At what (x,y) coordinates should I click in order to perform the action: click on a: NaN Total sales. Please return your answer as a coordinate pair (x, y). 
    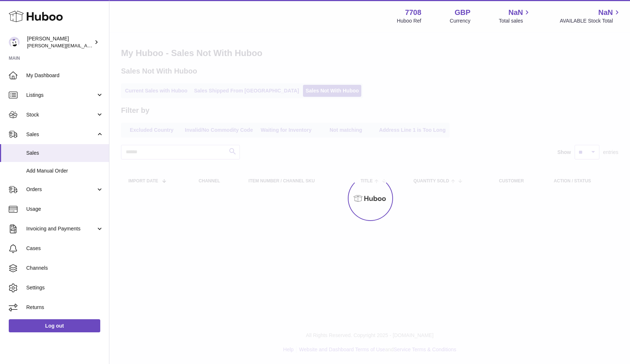
    Looking at the image, I should click on (515, 16).